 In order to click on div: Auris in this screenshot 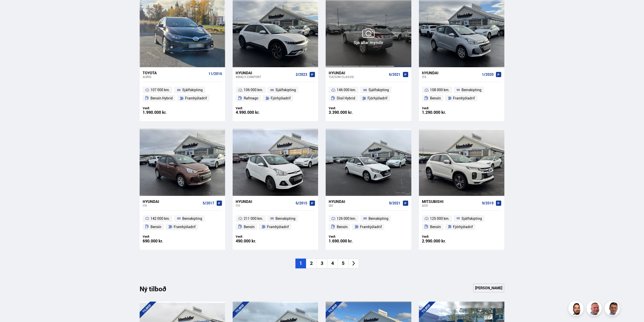, I will do `click(175, 77)`.